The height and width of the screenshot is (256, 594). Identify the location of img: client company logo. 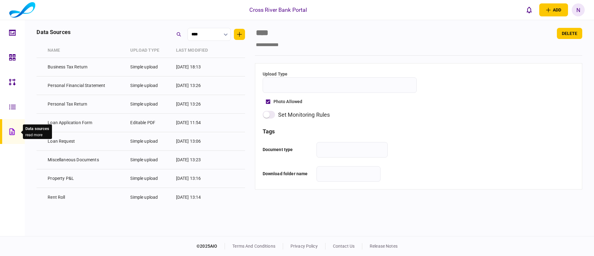
(22, 10).